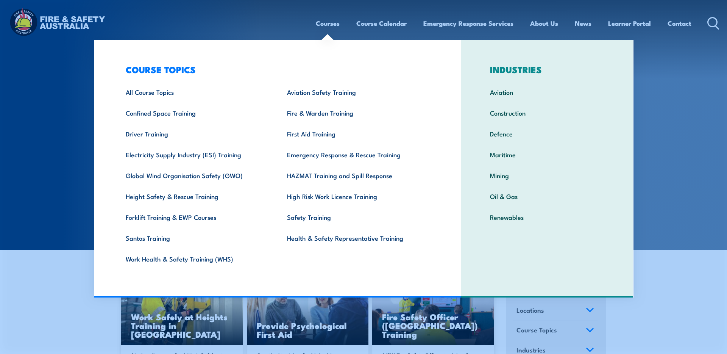 The width and height of the screenshot is (727, 354). What do you see at coordinates (583, 23) in the screenshot?
I see `a: News` at bounding box center [583, 23].